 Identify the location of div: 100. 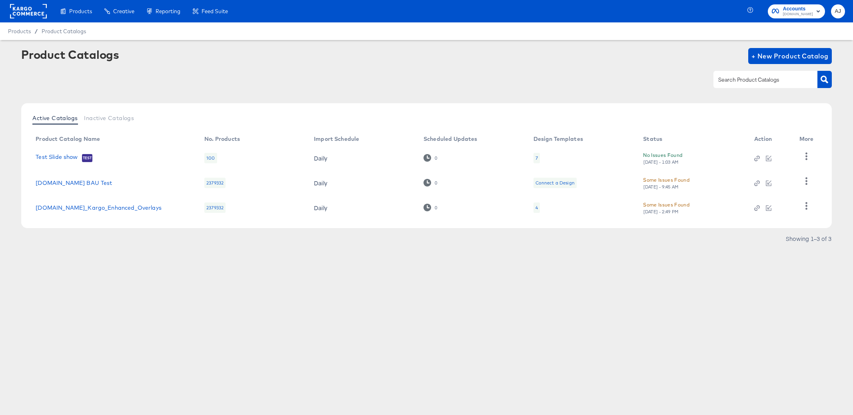
(210, 158).